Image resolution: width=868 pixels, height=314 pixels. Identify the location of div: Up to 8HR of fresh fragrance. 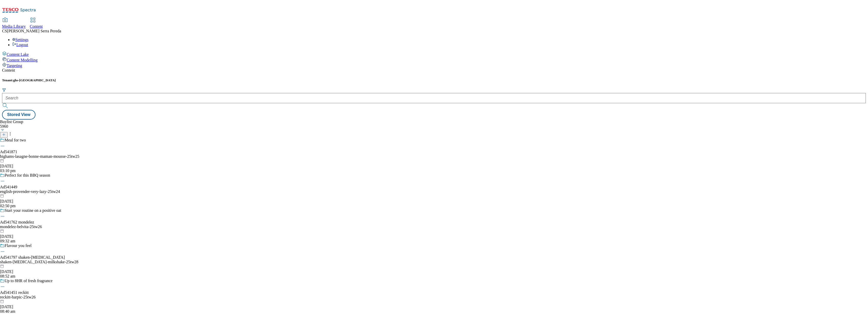
(28, 281).